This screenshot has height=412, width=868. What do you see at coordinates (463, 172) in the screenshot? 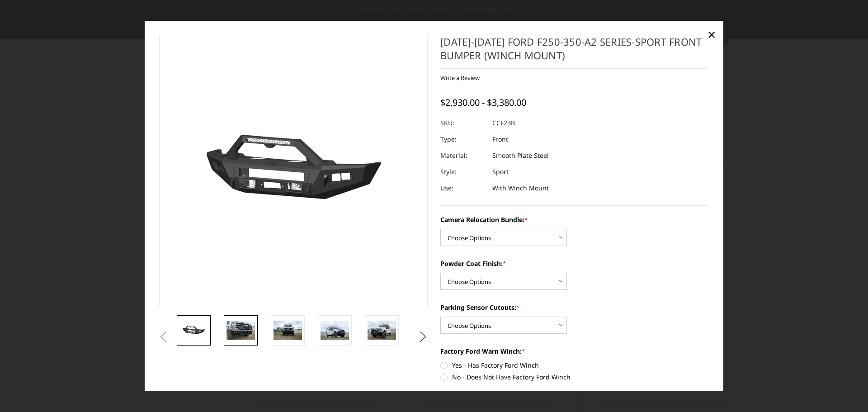
I see `dt: Style:` at bounding box center [463, 172].